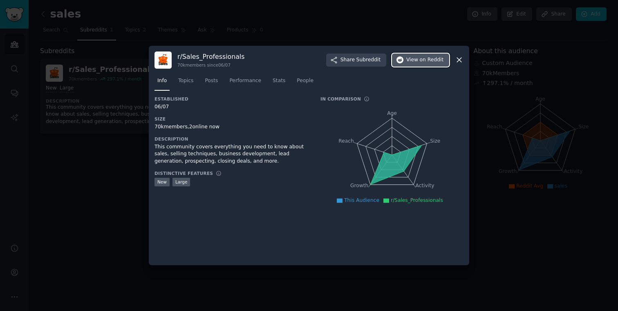  I want to click on span: Topics, so click(186, 81).